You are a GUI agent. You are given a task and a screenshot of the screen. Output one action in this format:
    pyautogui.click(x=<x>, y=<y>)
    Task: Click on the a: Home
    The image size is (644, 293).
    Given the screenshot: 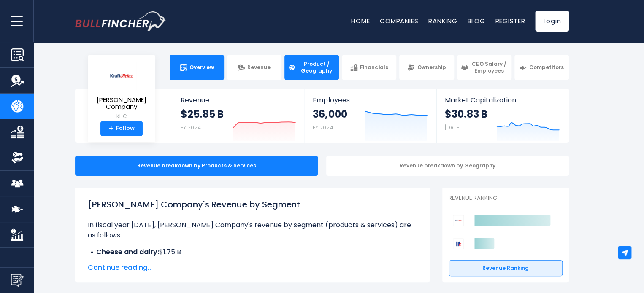 What is the action you would take?
    pyautogui.click(x=360, y=21)
    